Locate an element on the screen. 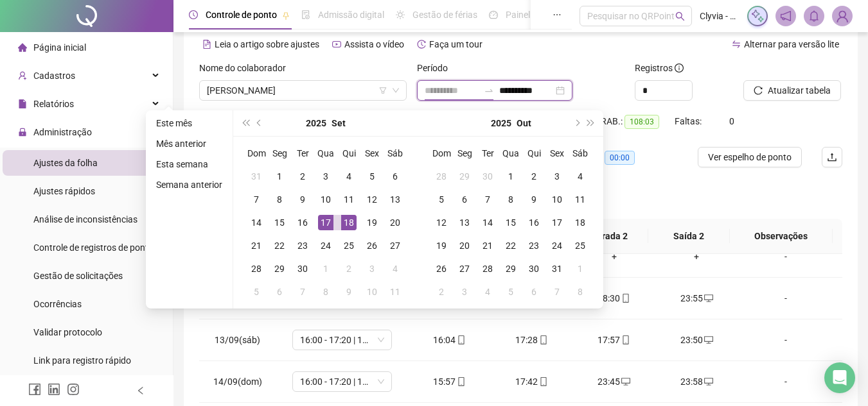 The height and width of the screenshot is (406, 868). th: Saída 2 is located at coordinates (688, 236).